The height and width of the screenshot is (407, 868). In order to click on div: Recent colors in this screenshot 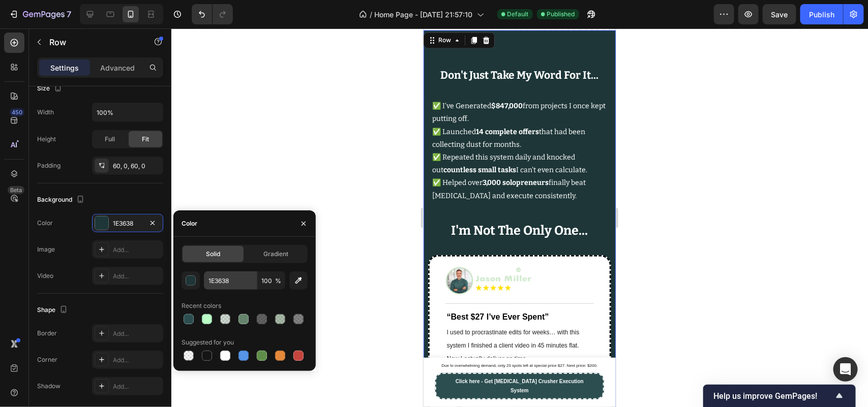, I will do `click(201, 306)`.